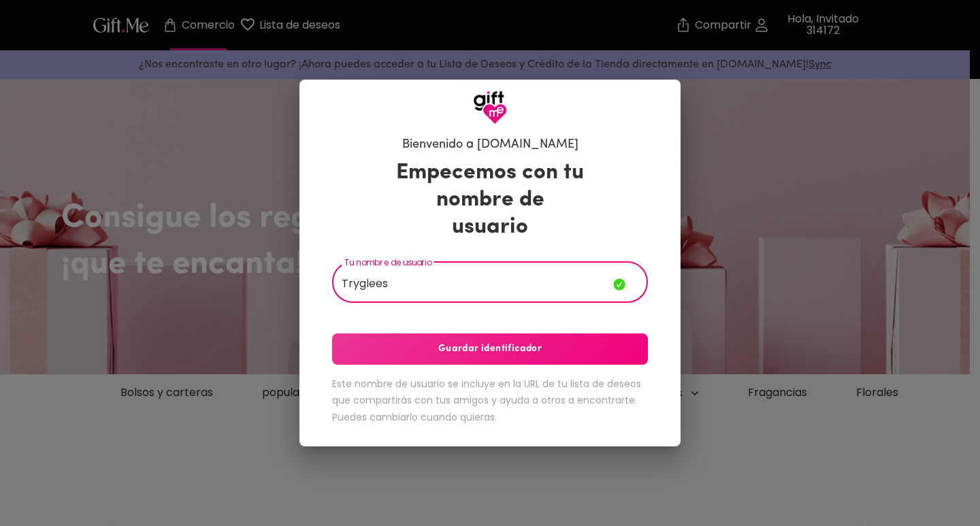 The image size is (980, 526). I want to click on font: Guardar identificador, so click(490, 349).